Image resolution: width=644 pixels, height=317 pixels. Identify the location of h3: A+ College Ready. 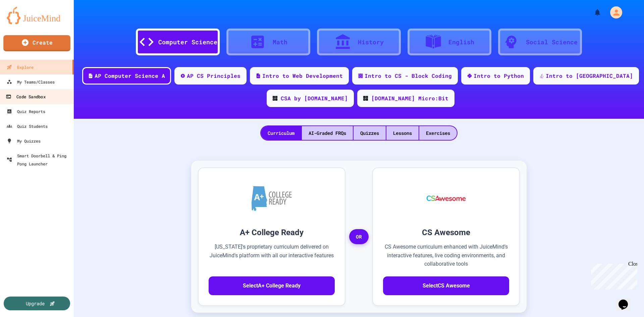
(272, 232).